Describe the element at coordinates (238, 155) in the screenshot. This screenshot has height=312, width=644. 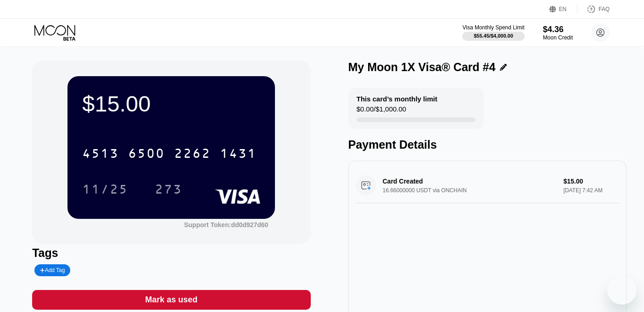
I see `div: 1431` at that location.